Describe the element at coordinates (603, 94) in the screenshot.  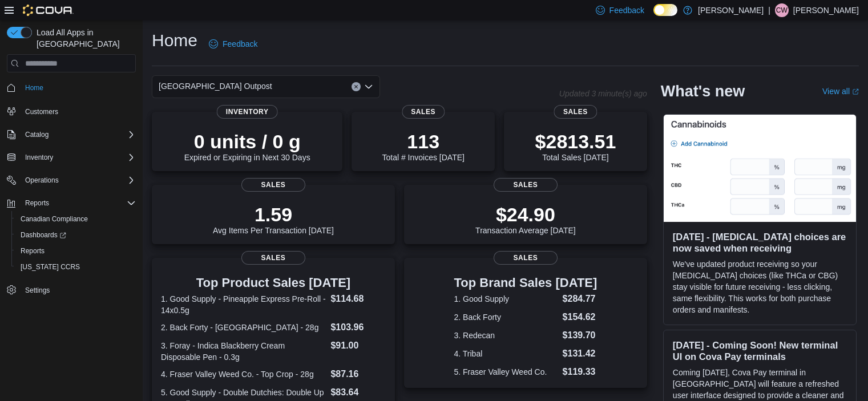
I see `p: Updated 3 minute(s) ago` at that location.